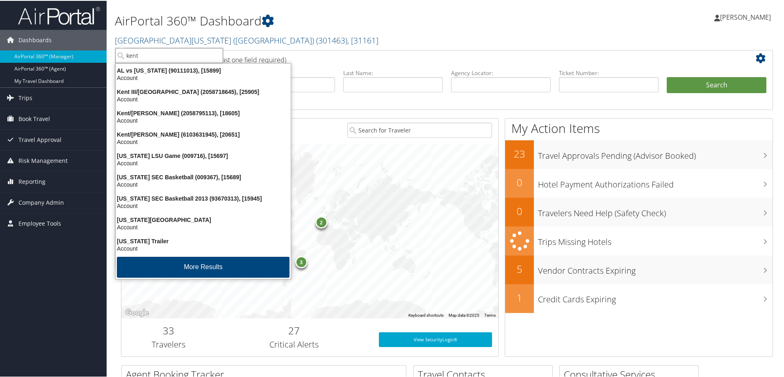 The height and width of the screenshot is (377, 784). What do you see at coordinates (419, 129) in the screenshot?
I see `input: Search for Traveler` at bounding box center [419, 129].